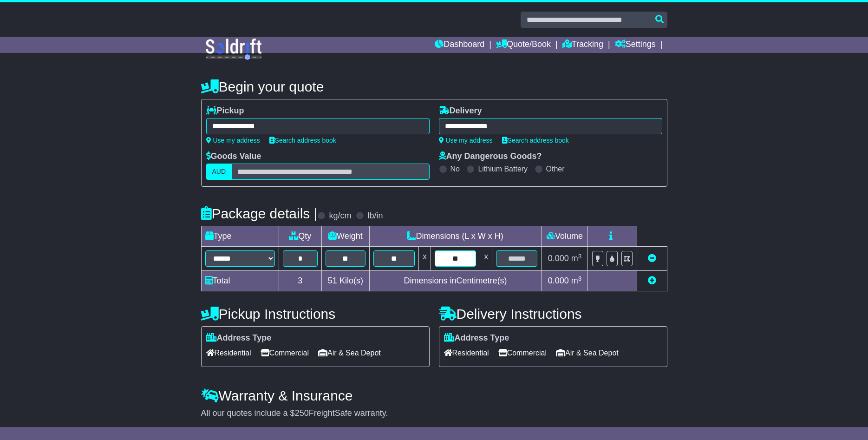  What do you see at coordinates (553, 313) in the screenshot?
I see `h4: Delivery Instructions` at bounding box center [553, 313].